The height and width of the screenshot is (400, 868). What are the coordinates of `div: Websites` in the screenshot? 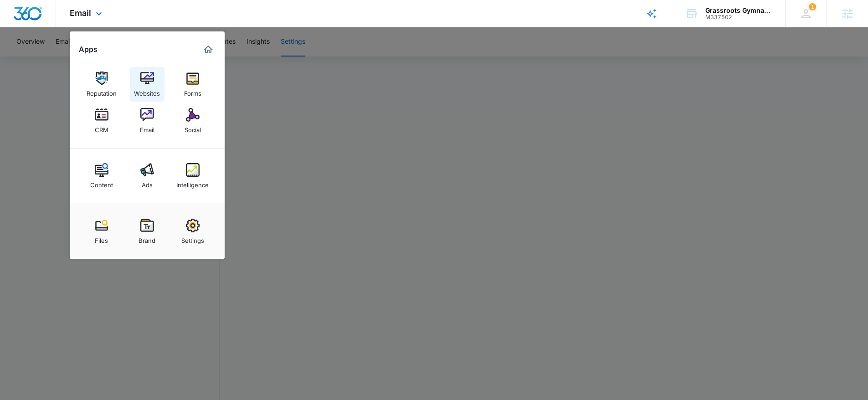 It's located at (147, 91).